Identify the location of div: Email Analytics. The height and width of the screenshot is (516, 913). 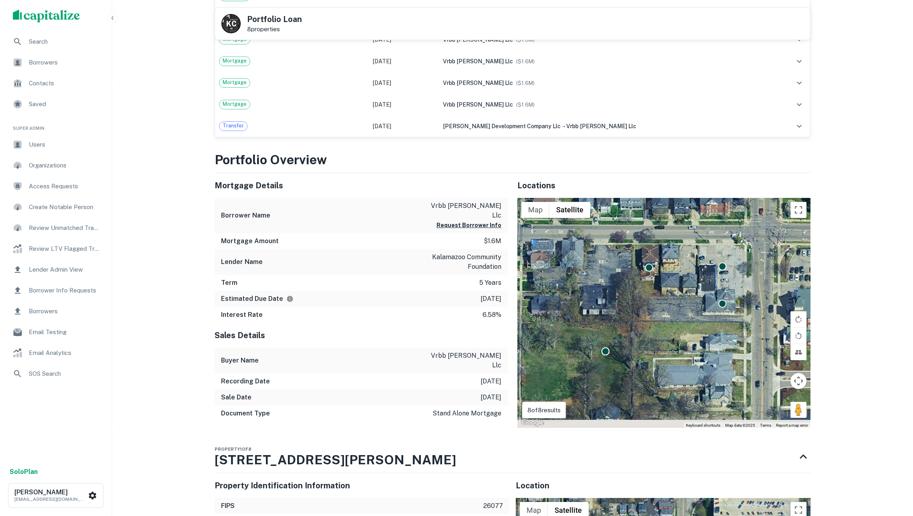
(56, 353).